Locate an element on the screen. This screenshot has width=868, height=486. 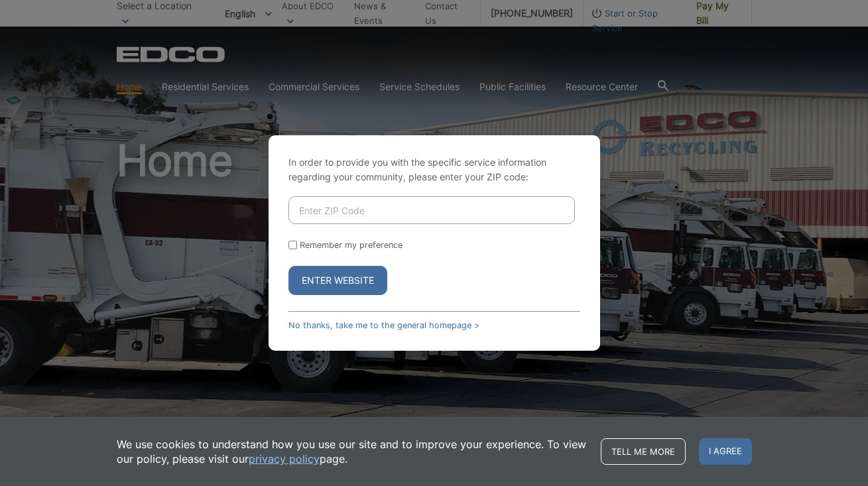
p: In order to provide you with the specific service information regarding your community, please en... is located at coordinates (434, 170).